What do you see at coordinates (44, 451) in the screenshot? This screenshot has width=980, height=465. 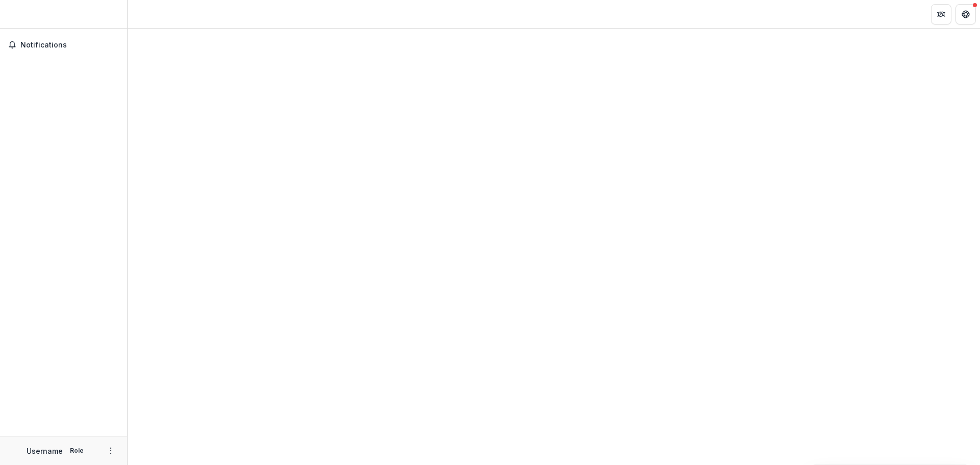 I see `p: Username` at bounding box center [44, 451].